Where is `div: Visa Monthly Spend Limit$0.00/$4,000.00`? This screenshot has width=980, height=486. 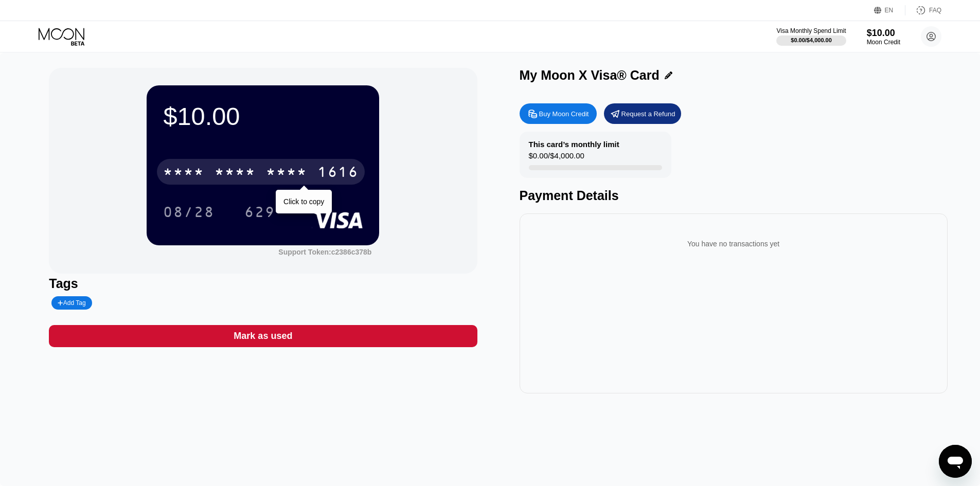 div: Visa Monthly Spend Limit$0.00/$4,000.00 is located at coordinates (811, 36).